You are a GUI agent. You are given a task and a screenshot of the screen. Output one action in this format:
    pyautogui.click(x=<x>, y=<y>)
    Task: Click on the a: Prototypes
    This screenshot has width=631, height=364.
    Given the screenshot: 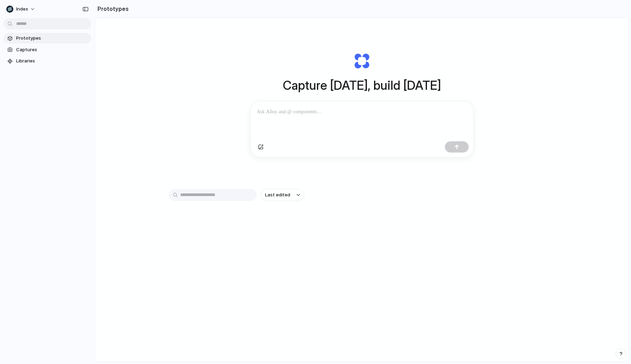 What is the action you would take?
    pyautogui.click(x=48, y=38)
    